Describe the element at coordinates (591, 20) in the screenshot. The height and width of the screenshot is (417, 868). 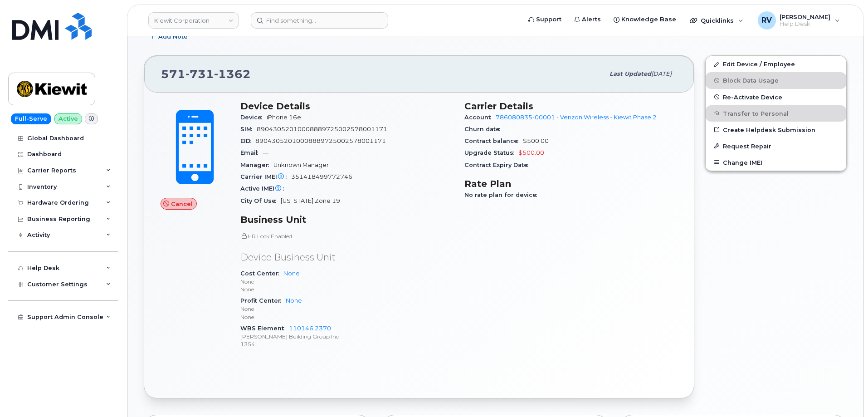
I see `span: Alerts` at that location.